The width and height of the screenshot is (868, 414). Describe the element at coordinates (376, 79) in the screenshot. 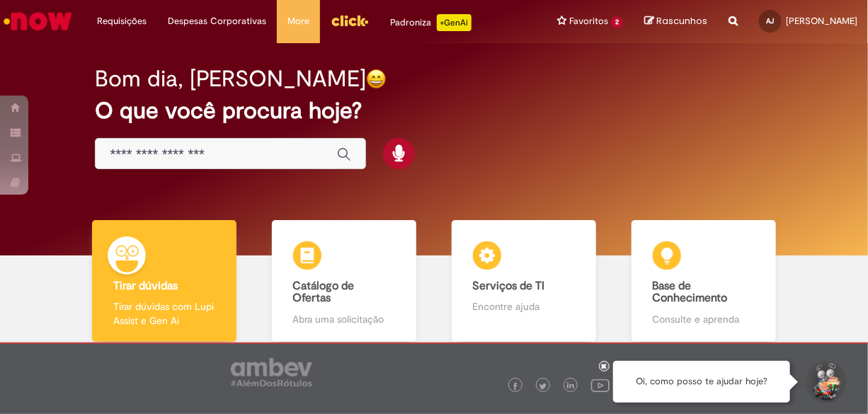

I see `img: happy-face.png` at that location.